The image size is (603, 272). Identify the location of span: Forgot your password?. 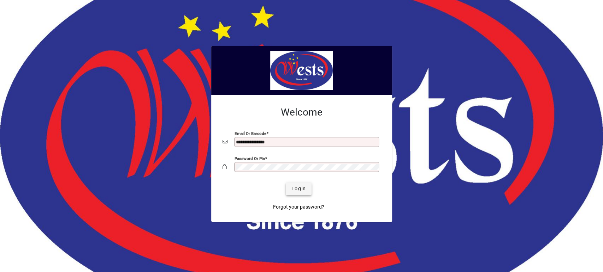
(298, 207).